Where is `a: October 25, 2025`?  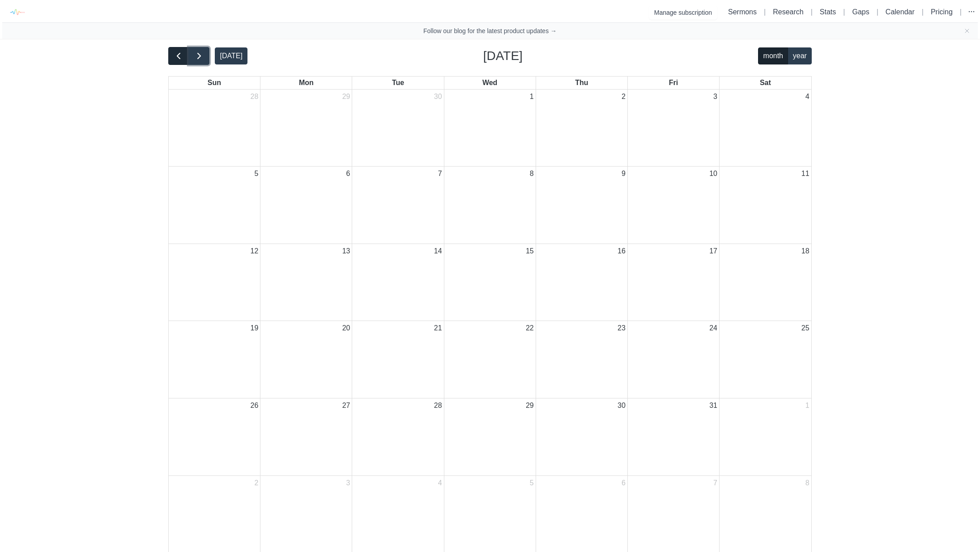 a: October 25, 2025 is located at coordinates (806, 328).